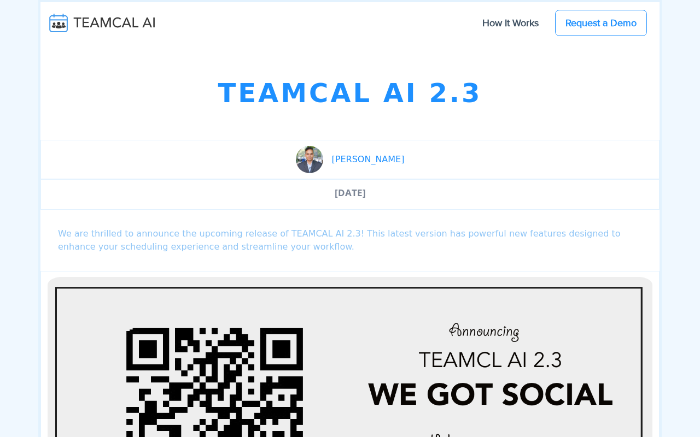 The image size is (700, 437). Describe the element at coordinates (601, 23) in the screenshot. I see `a: Request a Demo` at that location.